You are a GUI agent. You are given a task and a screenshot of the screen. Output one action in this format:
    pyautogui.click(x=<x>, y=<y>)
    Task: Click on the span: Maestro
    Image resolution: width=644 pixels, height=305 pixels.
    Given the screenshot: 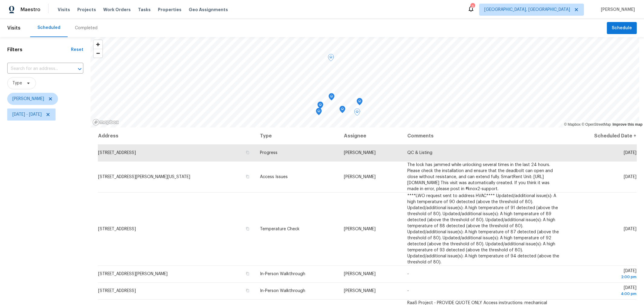 What is the action you would take?
    pyautogui.click(x=30, y=10)
    